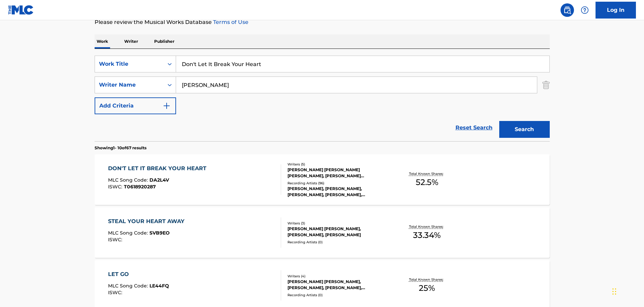  What do you see at coordinates (139, 187) in the screenshot?
I see `span: T0618920287` at bounding box center [139, 187].